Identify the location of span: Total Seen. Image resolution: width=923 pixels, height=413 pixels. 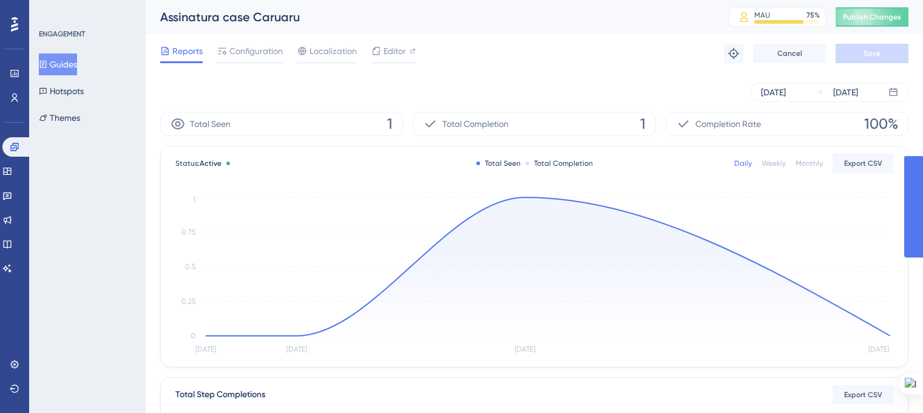
(210, 124).